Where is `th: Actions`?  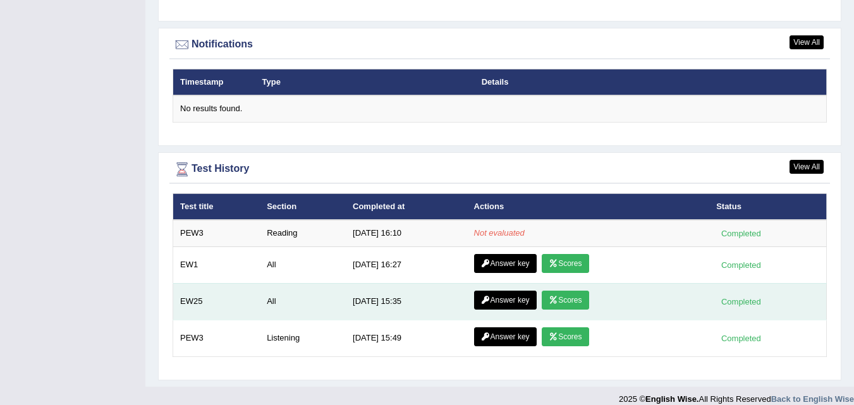
th: Actions is located at coordinates (588, 207).